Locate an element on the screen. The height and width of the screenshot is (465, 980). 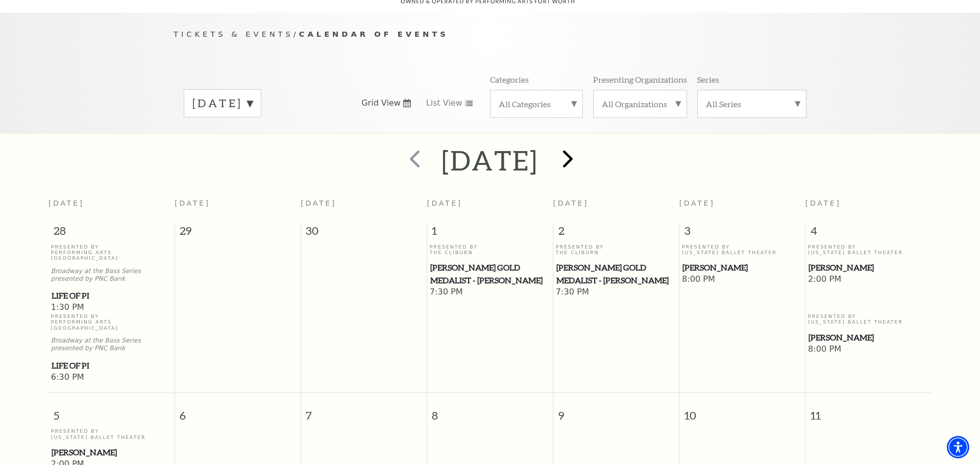
button: prev is located at coordinates (413, 160).